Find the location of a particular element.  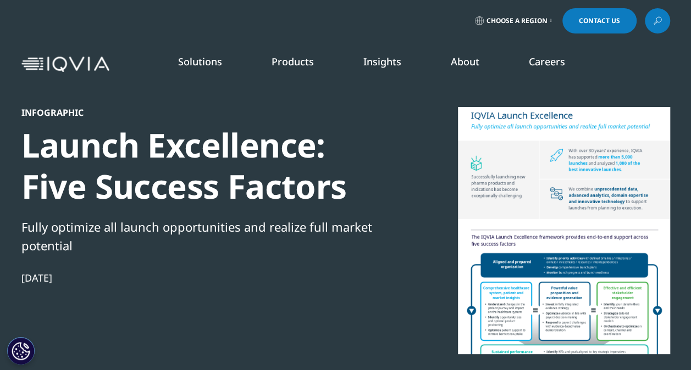

img: IQVIA Healthcare Information Technology and Pharma Clinical Research Company is located at coordinates (65, 64).